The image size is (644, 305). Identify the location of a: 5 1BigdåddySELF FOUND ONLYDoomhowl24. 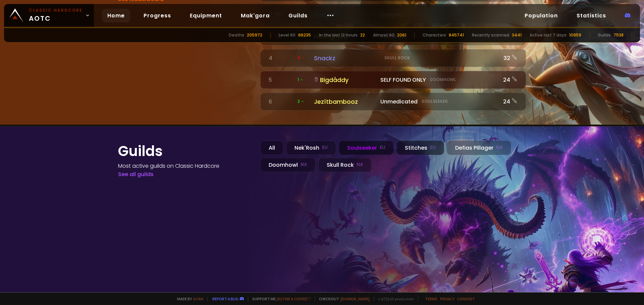
(393, 80).